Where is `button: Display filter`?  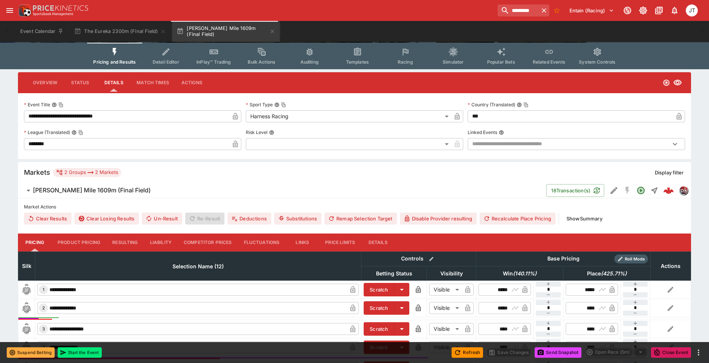 button: Display filter is located at coordinates (669, 173).